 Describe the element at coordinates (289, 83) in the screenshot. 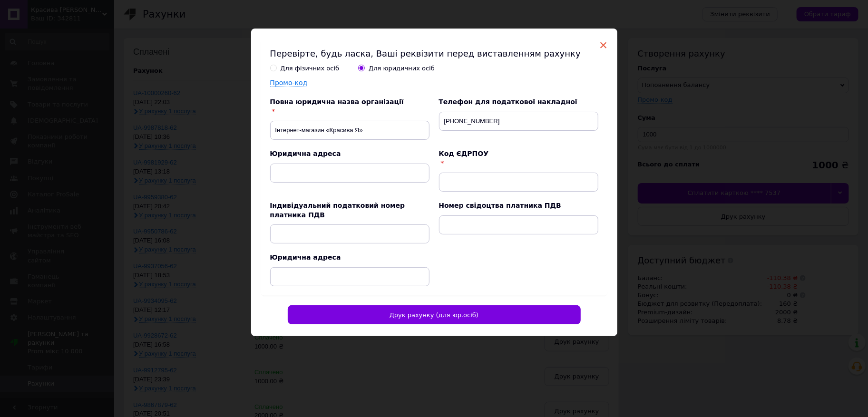

I see `label: Промо-код` at that location.